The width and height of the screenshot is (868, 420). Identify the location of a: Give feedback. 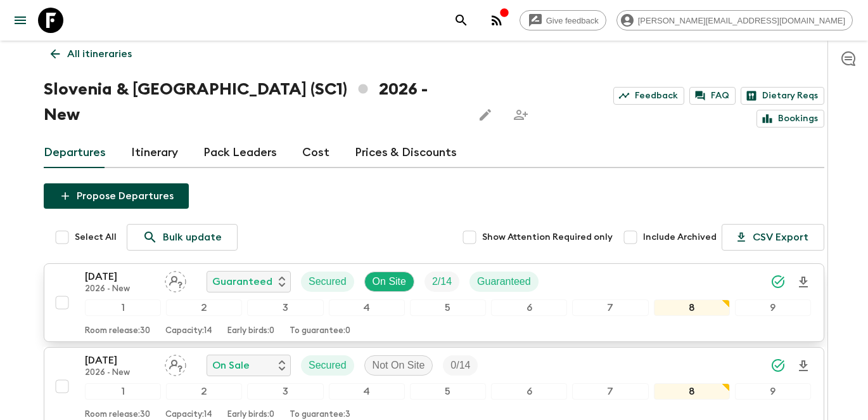
(562, 21).